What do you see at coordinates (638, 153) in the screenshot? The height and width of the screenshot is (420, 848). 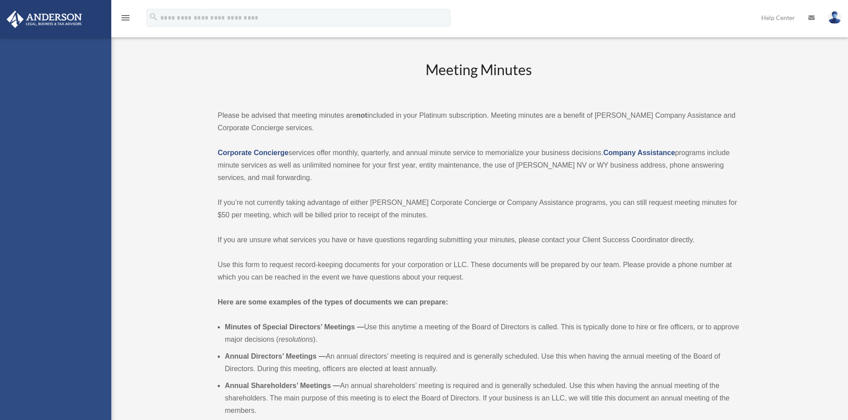 I see `a: Company Assistance` at bounding box center [638, 153].